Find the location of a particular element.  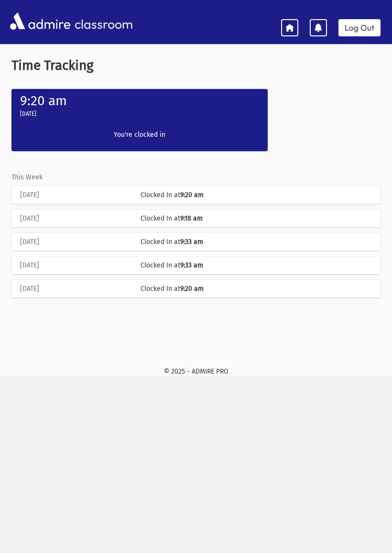

label: 9:20 am is located at coordinates (43, 100).